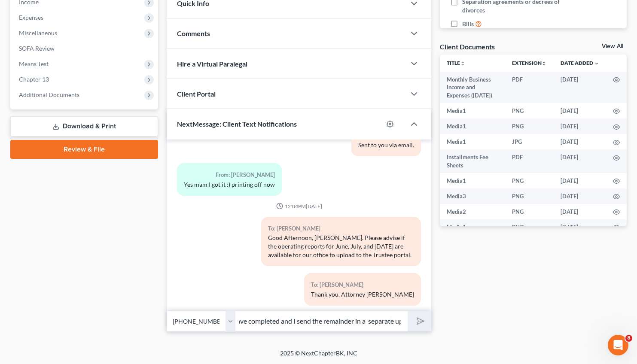  Describe the element at coordinates (85, 49) in the screenshot. I see `a: SOFA Review` at that location.